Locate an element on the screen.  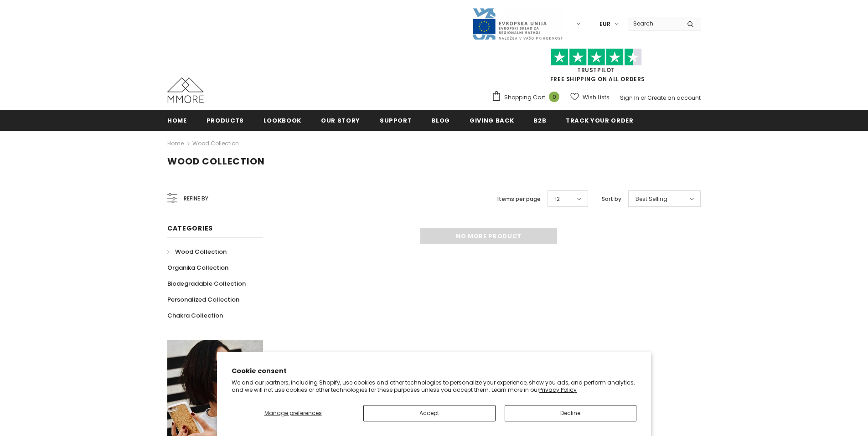
a: Giving back is located at coordinates (491, 120).